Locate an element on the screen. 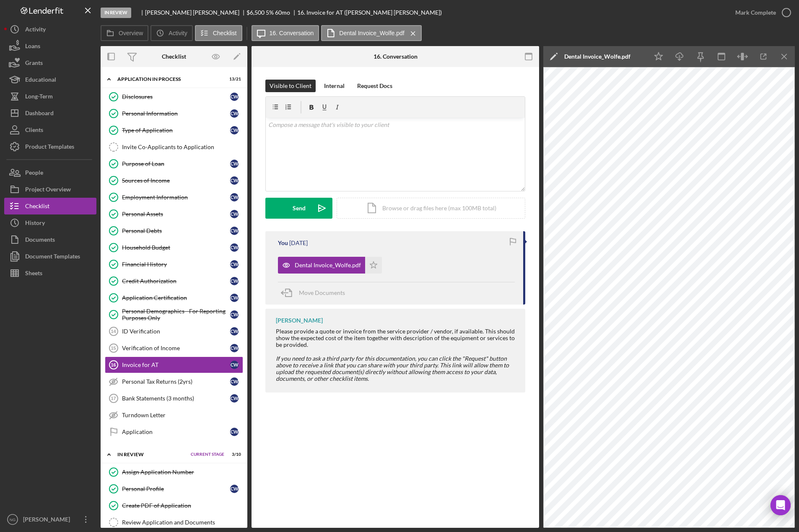  a: 16Invoice for ATCW is located at coordinates (174, 365).